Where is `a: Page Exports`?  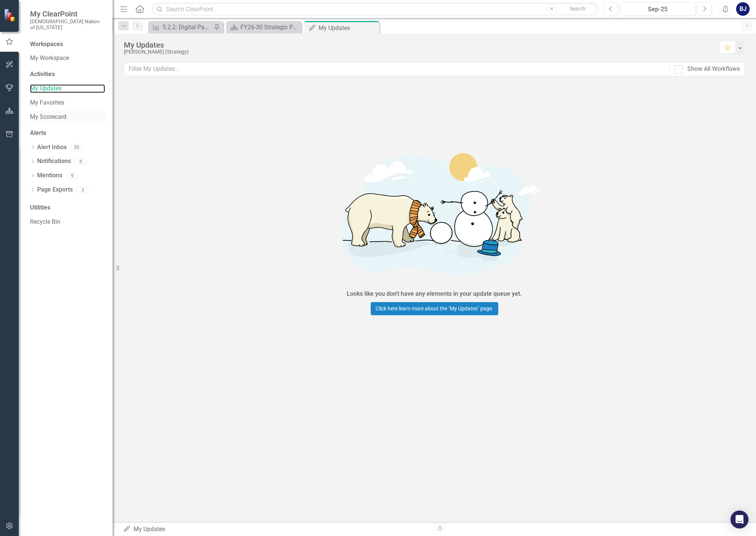
a: Page Exports is located at coordinates (55, 190).